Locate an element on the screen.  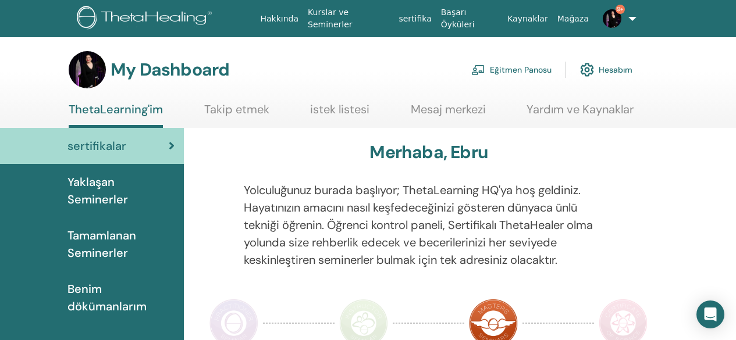
img: cog.svg is located at coordinates (587, 70).